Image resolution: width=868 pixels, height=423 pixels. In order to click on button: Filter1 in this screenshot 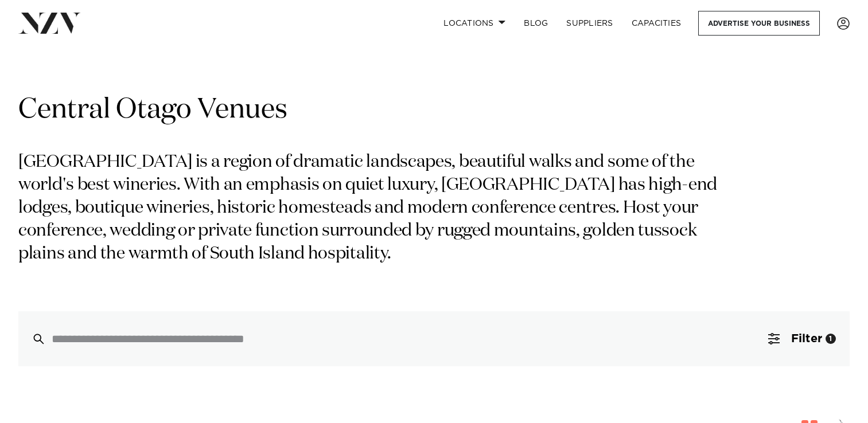, I will do `click(802, 338)`.